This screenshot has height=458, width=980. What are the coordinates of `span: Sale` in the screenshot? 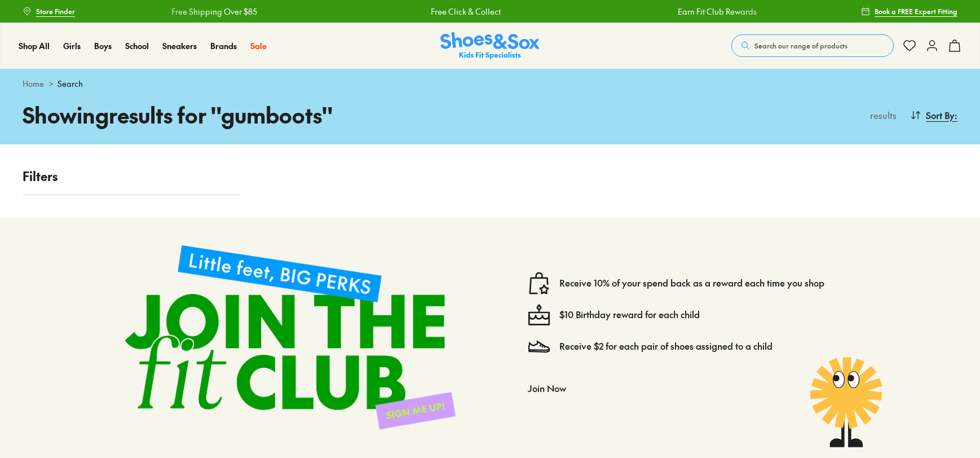 It's located at (258, 46).